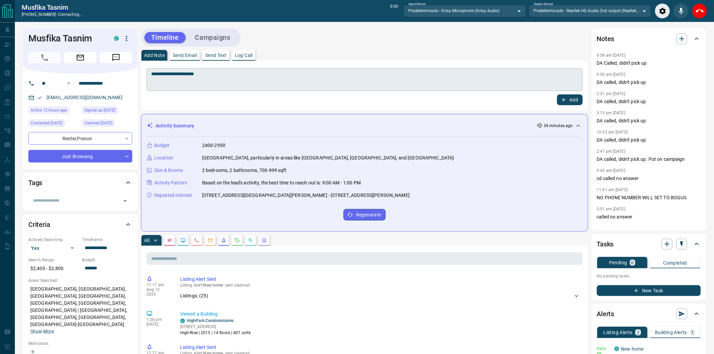 Image resolution: width=714 pixels, height=354 pixels. Describe the element at coordinates (693, 333) in the screenshot. I see `p: 1` at that location.